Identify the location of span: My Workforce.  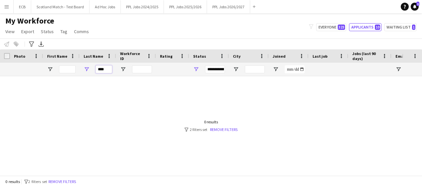
(30, 21).